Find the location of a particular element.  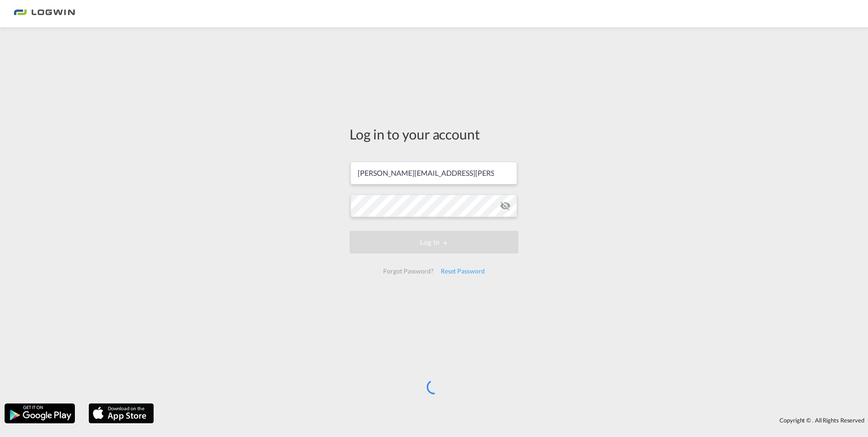

div: Reset Password is located at coordinates (463, 271).